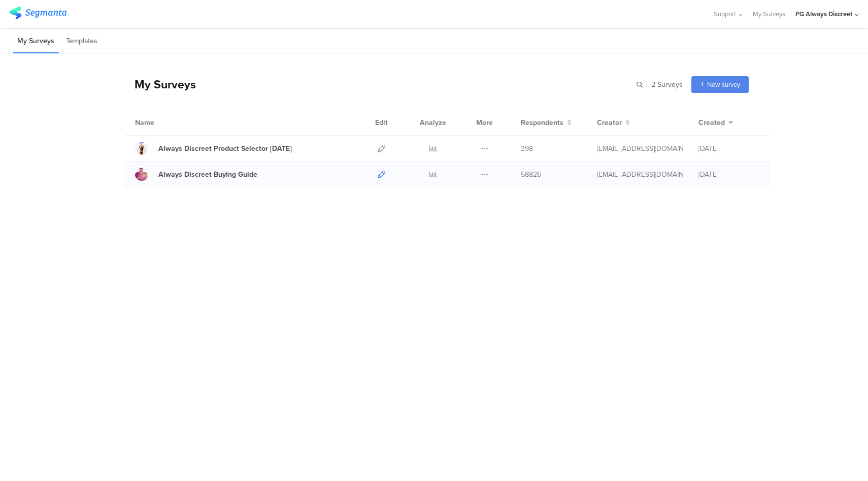 Image resolution: width=868 pixels, height=481 pixels. I want to click on div: Always Discreet Buying Guide, so click(208, 174).